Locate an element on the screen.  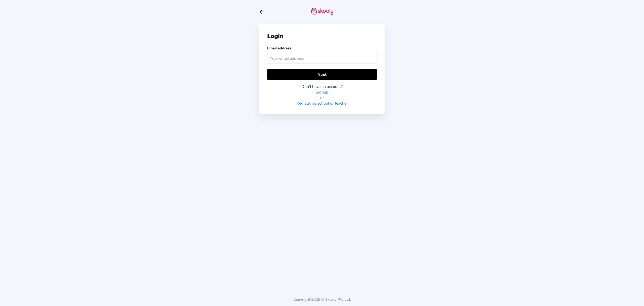
div: or is located at coordinates (322, 98).